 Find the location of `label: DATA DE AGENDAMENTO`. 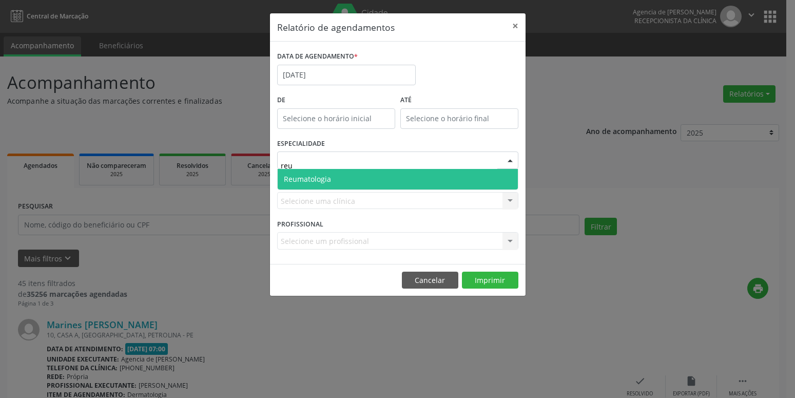

label: DATA DE AGENDAMENTO is located at coordinates (317, 56).